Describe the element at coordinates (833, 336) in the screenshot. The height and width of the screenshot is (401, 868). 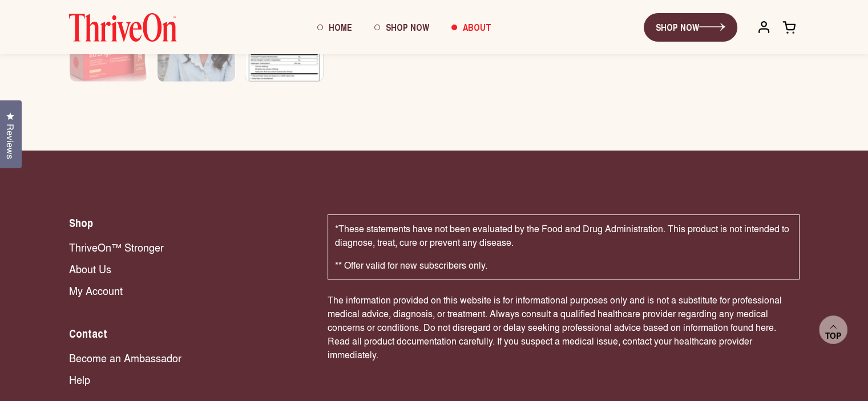
I see `span: Top` at that location.